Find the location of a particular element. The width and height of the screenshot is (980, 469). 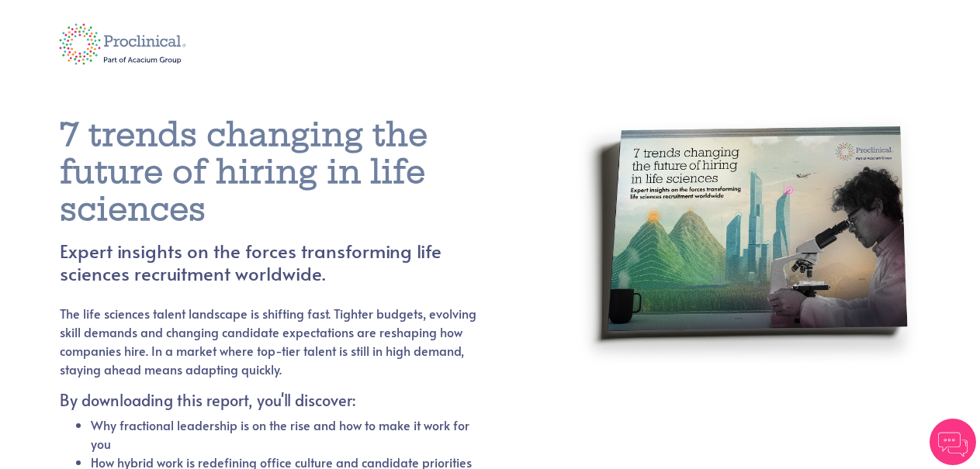

p: The life sciences talent landscape is shifting fast. Tighter budgets, evolving skill demands and ... is located at coordinates (268, 341).